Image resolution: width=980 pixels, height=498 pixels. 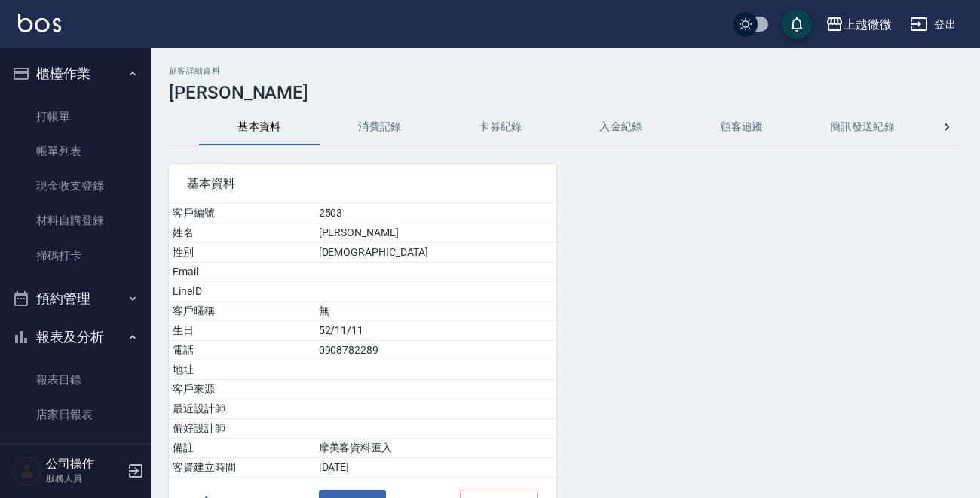 I want to click on td: 偏好設計師, so click(x=242, y=429).